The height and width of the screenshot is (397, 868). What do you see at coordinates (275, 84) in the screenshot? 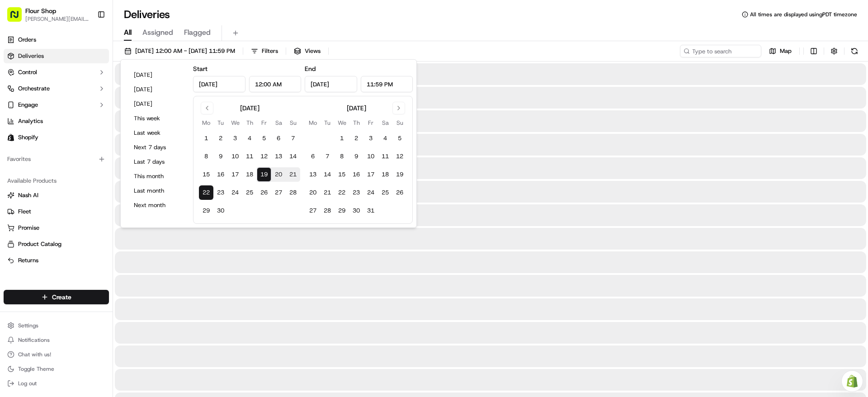
I see `input: Time` at bounding box center [275, 84].